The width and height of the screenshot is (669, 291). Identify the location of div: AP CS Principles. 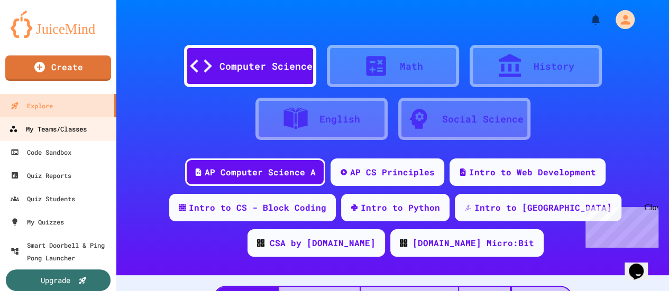
(392, 172).